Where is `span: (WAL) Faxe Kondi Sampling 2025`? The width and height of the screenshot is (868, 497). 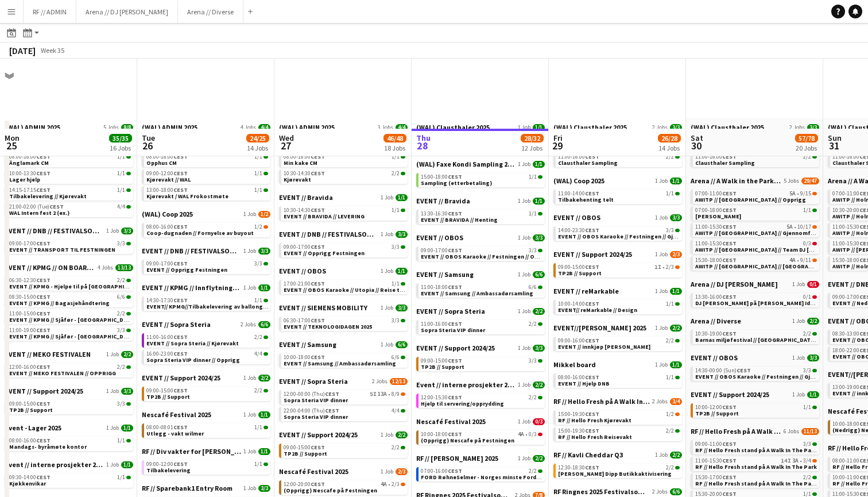
span: (WAL) Faxe Kondi Sampling 2025 is located at coordinates (466, 163).